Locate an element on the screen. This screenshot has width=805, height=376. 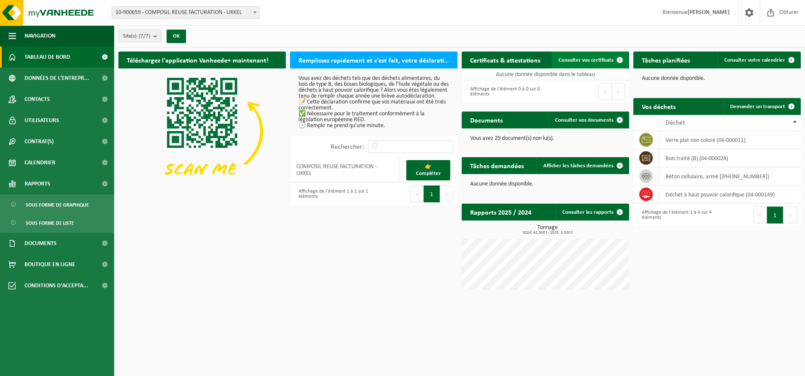
h3: Tonnage is located at coordinates (548, 230).